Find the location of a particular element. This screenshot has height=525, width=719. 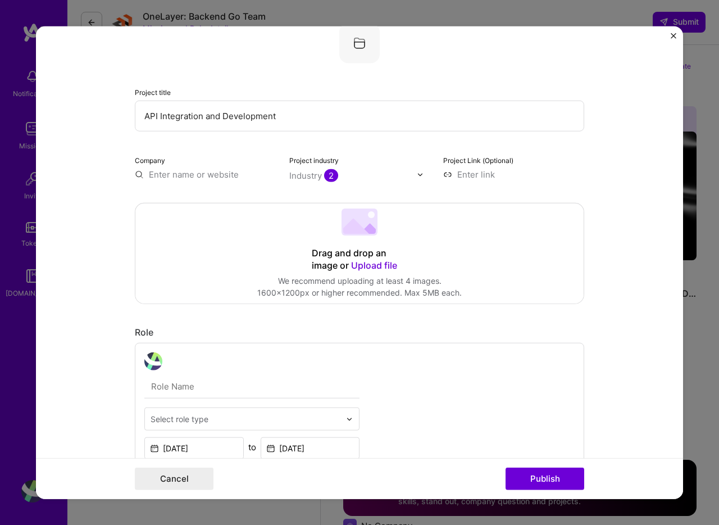

div: We recommend uploading at least 4 images. is located at coordinates (360, 280).